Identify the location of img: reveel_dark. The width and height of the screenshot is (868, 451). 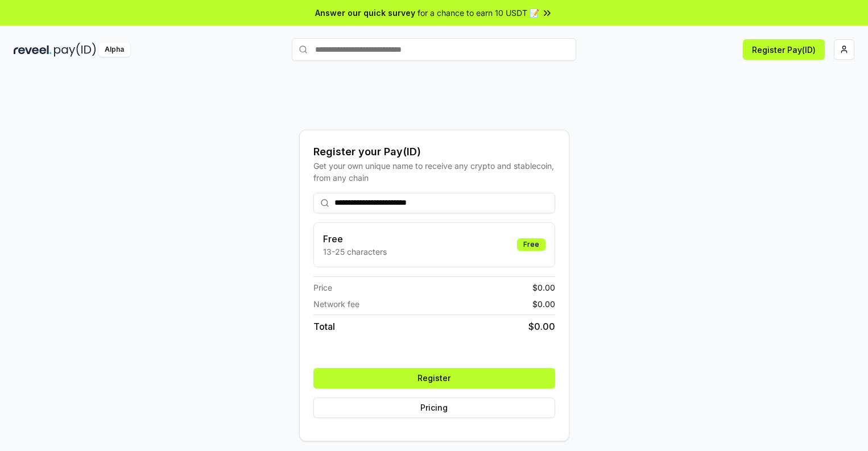
(33, 49).